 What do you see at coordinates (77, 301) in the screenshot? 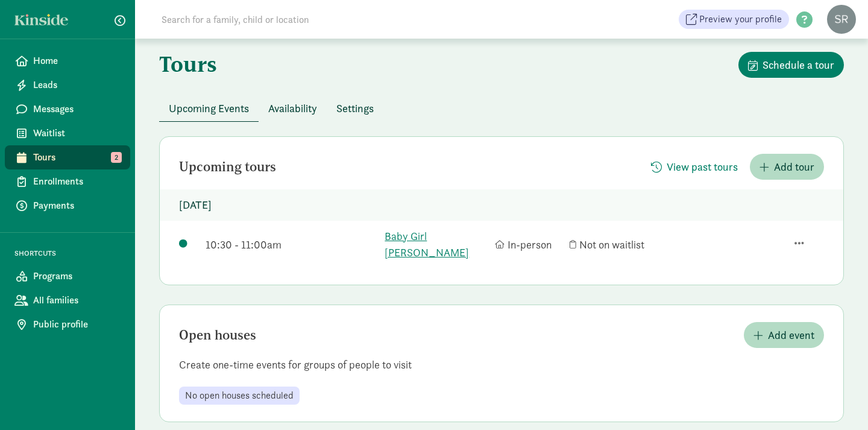
I see `span: All families` at bounding box center [77, 301].